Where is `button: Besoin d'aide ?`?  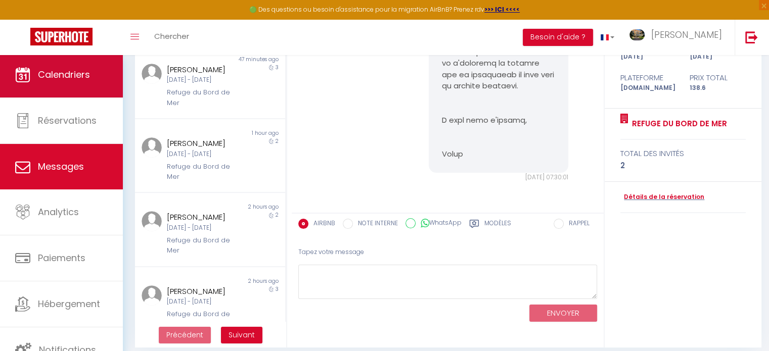
button: Besoin d'aide ? is located at coordinates (558, 37).